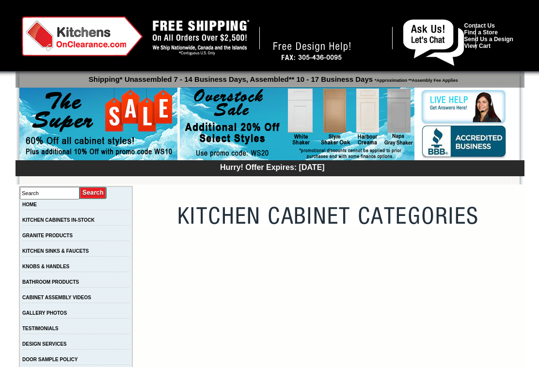 Image resolution: width=539 pixels, height=367 pixels. I want to click on input: Submit, so click(93, 193).